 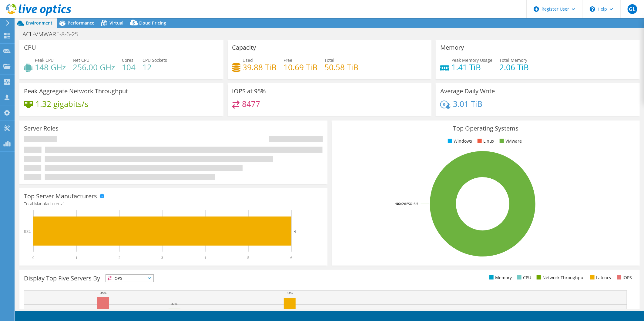 I want to click on h4: 148 GHz, so click(x=50, y=67).